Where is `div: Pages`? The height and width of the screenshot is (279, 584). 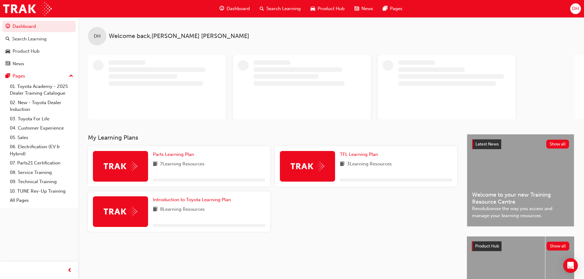
div: Pages is located at coordinates (19, 76).